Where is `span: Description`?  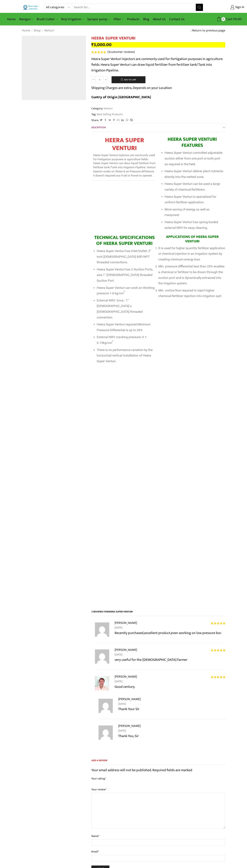
span: Description is located at coordinates (98, 127).